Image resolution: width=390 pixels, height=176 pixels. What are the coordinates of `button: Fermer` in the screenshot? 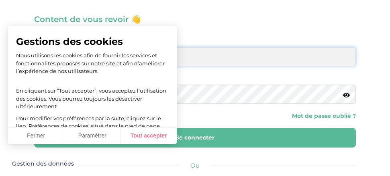 It's located at (36, 136).